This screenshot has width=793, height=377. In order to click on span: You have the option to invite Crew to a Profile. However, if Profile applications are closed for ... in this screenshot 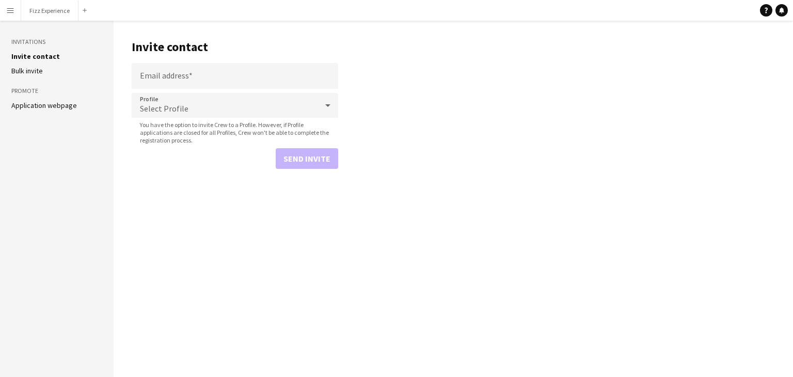, I will do `click(235, 132)`.